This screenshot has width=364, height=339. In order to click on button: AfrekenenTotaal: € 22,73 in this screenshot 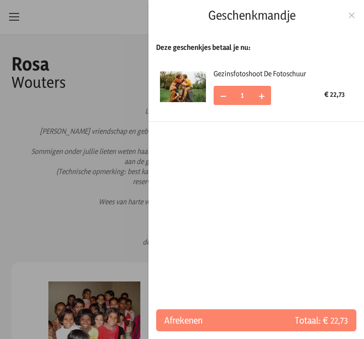, I will do `click(256, 320)`.